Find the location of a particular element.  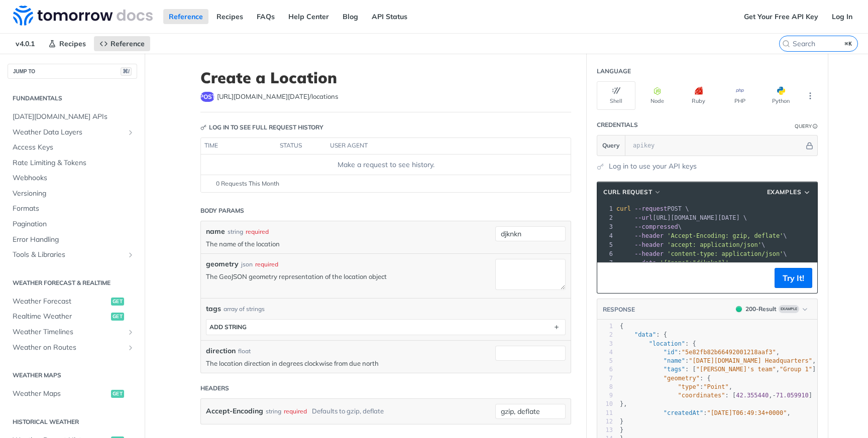

span: "5e82fb82b66492001218aaf3" is located at coordinates (729, 352).